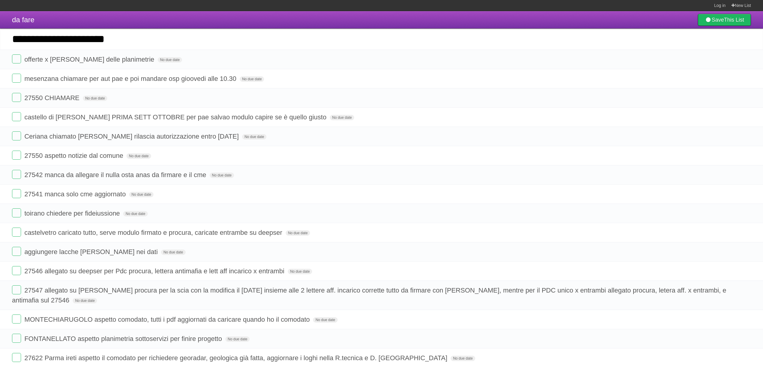 Image resolution: width=763 pixels, height=365 pixels. I want to click on span: 27550 CHIAMARE, so click(53, 98).